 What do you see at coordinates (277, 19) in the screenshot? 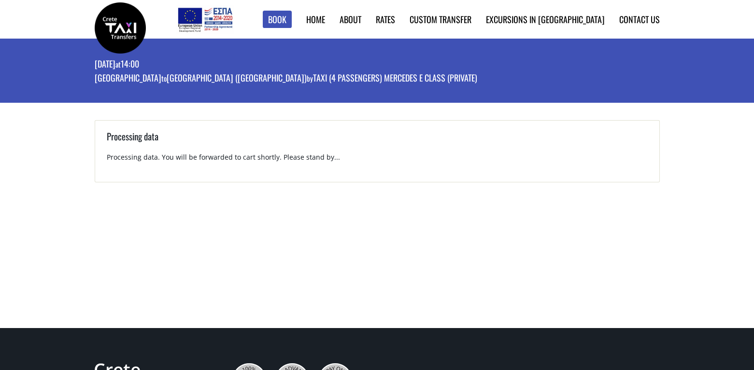
I see `a: Book` at bounding box center [277, 19].